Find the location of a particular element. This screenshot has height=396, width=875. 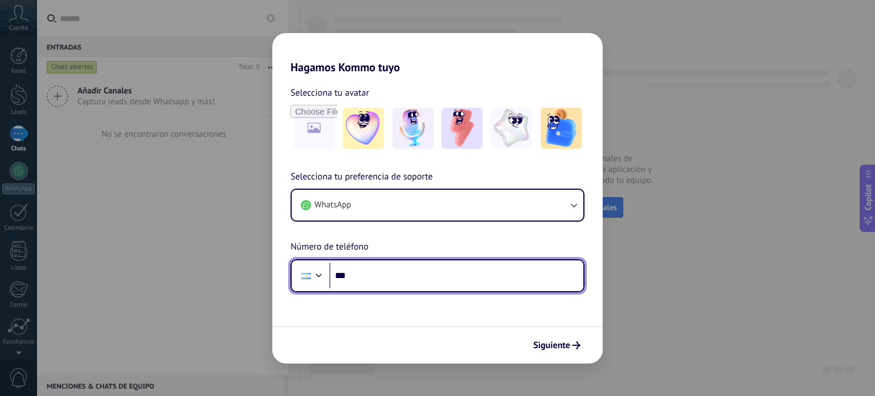

img: -5.jpeg is located at coordinates (561, 128).